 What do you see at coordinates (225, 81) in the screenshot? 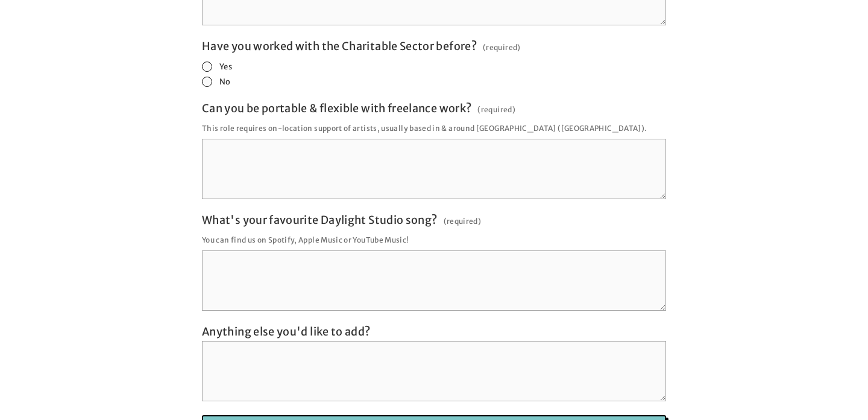
I see `span: No` at bounding box center [225, 81].